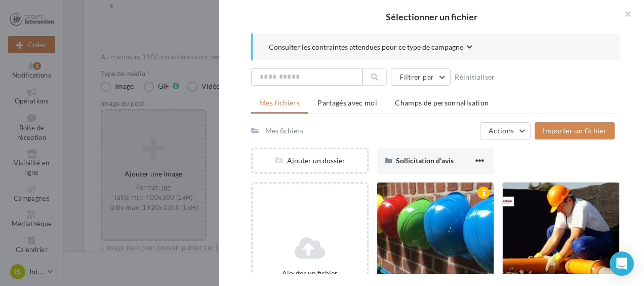 The image size is (644, 286). Describe the element at coordinates (622, 264) in the screenshot. I see `div: Open Intercom Messenger` at that location.